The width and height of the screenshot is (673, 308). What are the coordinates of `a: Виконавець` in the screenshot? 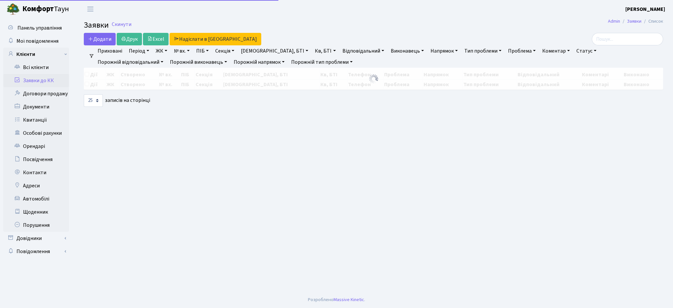 It's located at (407, 51).